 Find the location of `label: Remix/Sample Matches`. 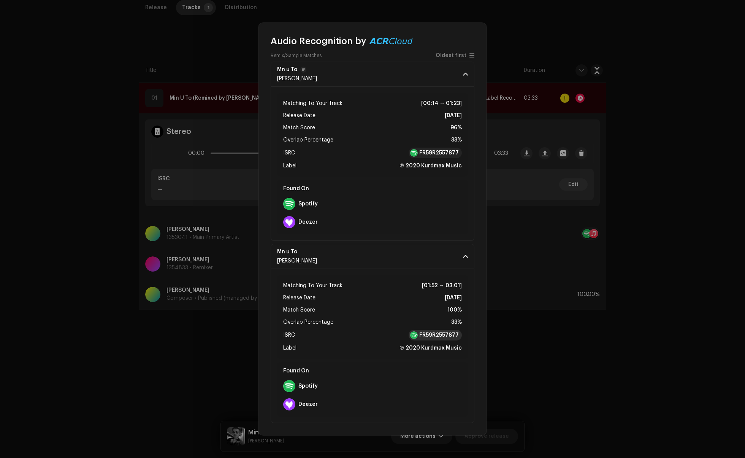

label: Remix/Sample Matches is located at coordinates (296, 56).